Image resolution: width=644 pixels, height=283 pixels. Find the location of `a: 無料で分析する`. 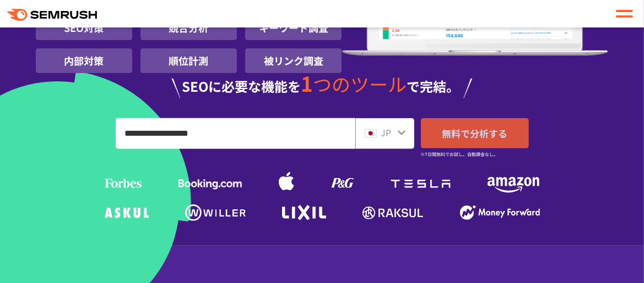

a: 無料で分析する is located at coordinates (475, 133).